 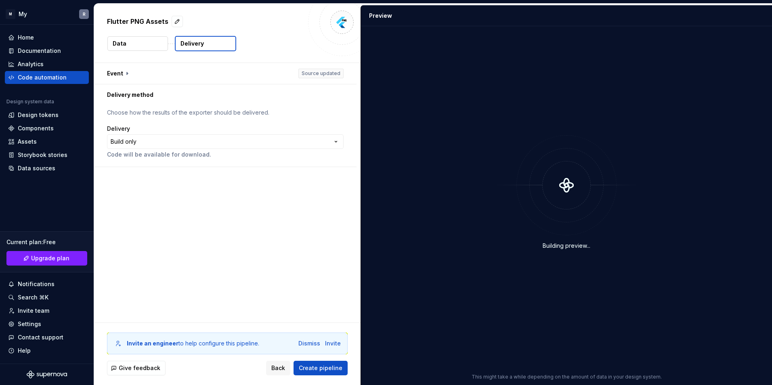 What do you see at coordinates (47, 375) in the screenshot?
I see `a: Supernova Logo` at bounding box center [47, 375].